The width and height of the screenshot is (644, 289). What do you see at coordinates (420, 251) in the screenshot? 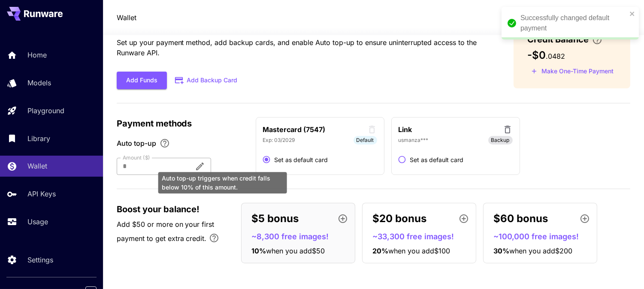
I see `span: when you add $100` at bounding box center [420, 251].